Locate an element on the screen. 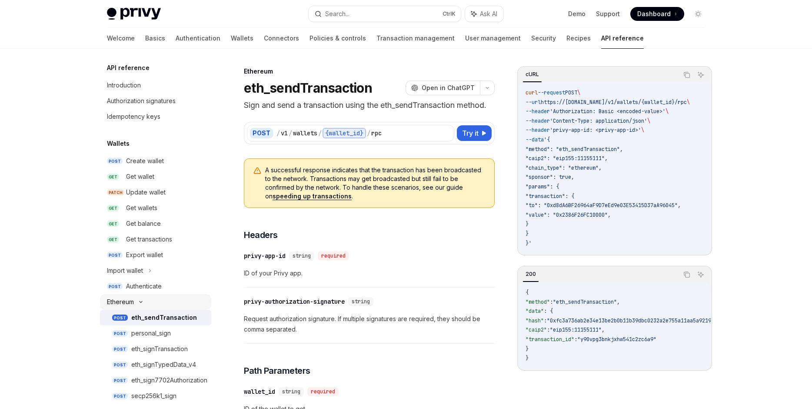 This screenshot has height=409, width=812. span: PATCH is located at coordinates (116, 192).